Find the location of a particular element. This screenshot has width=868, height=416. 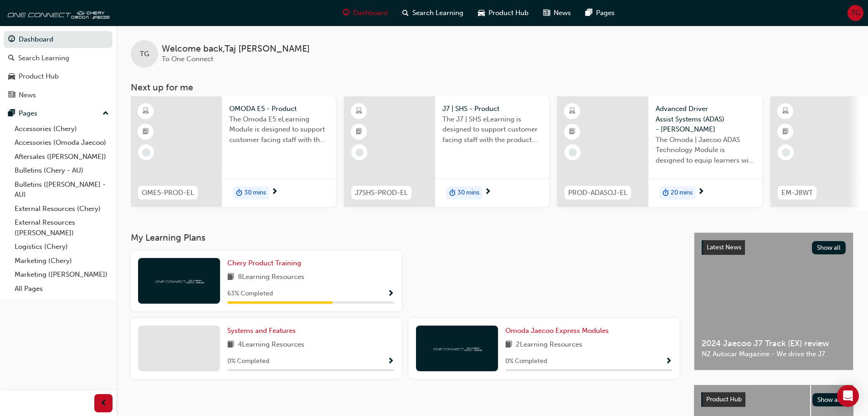

a: Bulletins (Chery - AU) is located at coordinates (62, 170).